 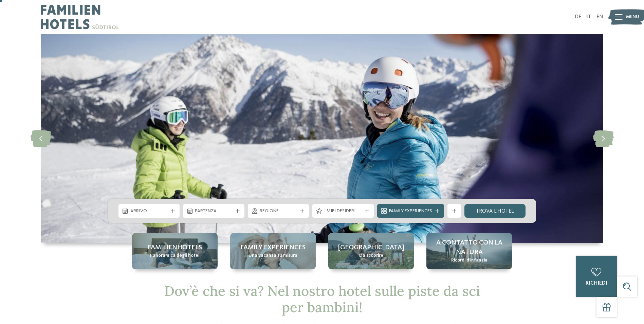 What do you see at coordinates (469, 261) in the screenshot?
I see `span: Ricordi d’infanzia` at bounding box center [469, 261].